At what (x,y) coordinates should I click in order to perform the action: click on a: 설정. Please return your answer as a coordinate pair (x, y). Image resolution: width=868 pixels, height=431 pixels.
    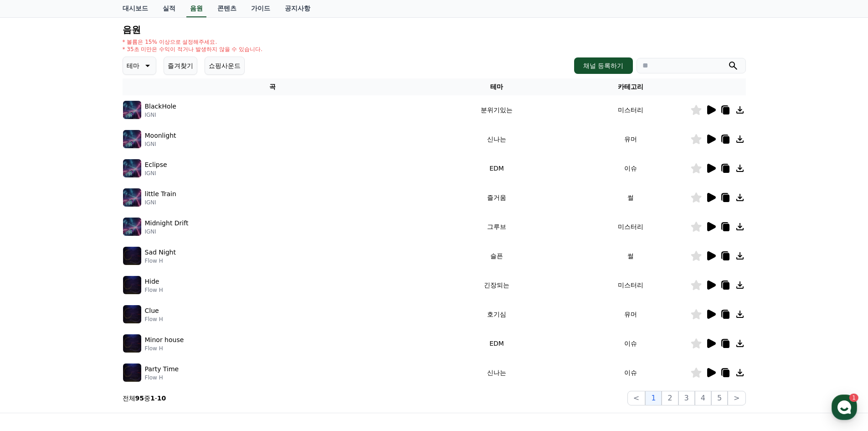
    Looking at the image, I should click on (146, 301).